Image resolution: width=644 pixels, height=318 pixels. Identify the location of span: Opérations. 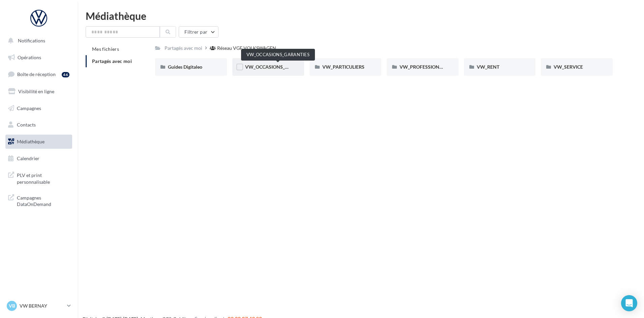
(29, 57).